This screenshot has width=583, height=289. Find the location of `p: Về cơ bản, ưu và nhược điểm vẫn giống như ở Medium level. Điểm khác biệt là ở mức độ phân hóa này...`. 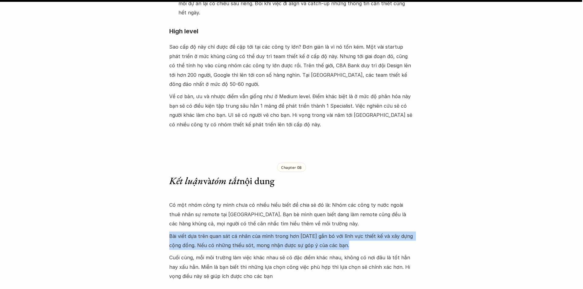

p: Về cơ bản, ưu và nhược điểm vẫn giống như ở Medium level. Điểm khác biệt là ở mức độ phân hóa này... is located at coordinates (292, 110).